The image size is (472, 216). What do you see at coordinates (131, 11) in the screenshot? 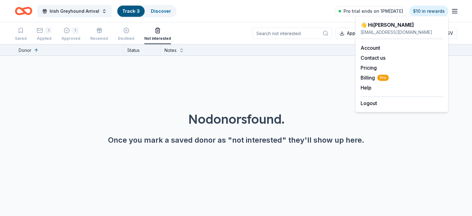
I see `a: Track· 3` at bounding box center [131, 11].